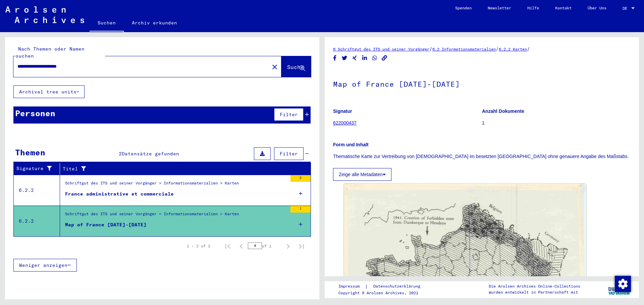 The height and width of the screenshot is (305, 644). I want to click on a: Datenschutzerklärung, so click(398, 287).